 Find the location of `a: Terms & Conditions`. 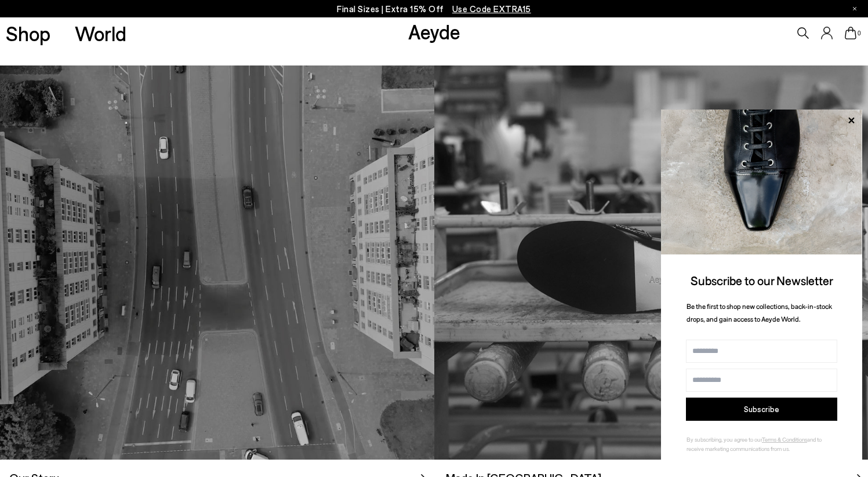

a: Terms & Conditions is located at coordinates (785, 439).